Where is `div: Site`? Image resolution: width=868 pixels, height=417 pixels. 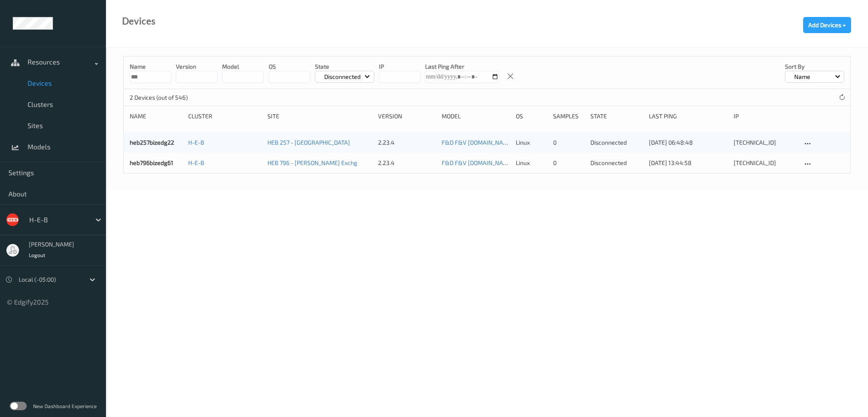
div: Site is located at coordinates (319, 116).